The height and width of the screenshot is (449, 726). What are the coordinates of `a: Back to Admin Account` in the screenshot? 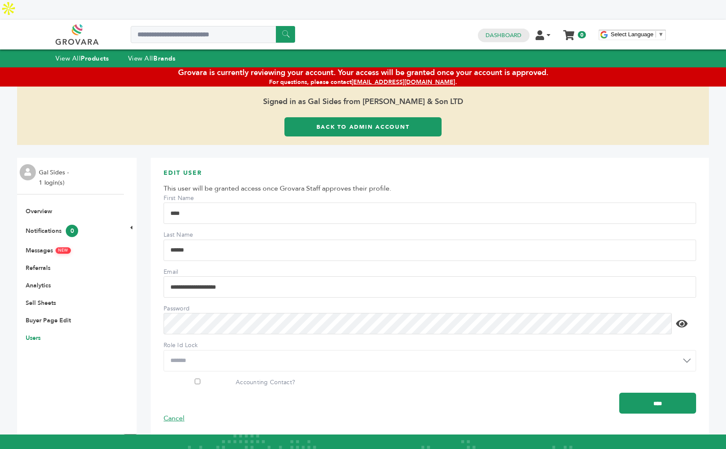 It's located at (363, 127).